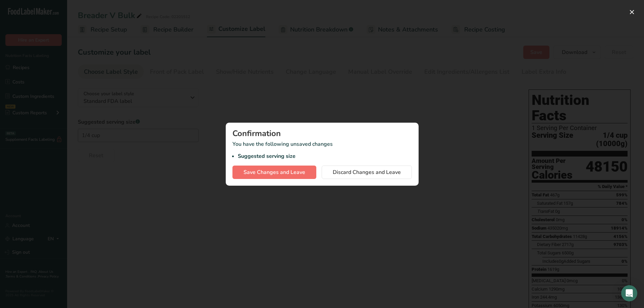 Image resolution: width=644 pixels, height=308 pixels. I want to click on span: Discard Changes and Leave, so click(366, 172).